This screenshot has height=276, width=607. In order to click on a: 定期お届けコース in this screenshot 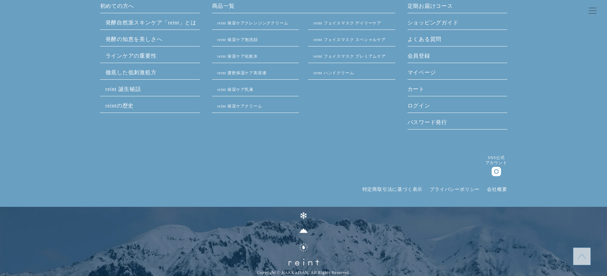, I will do `click(457, 7)`.